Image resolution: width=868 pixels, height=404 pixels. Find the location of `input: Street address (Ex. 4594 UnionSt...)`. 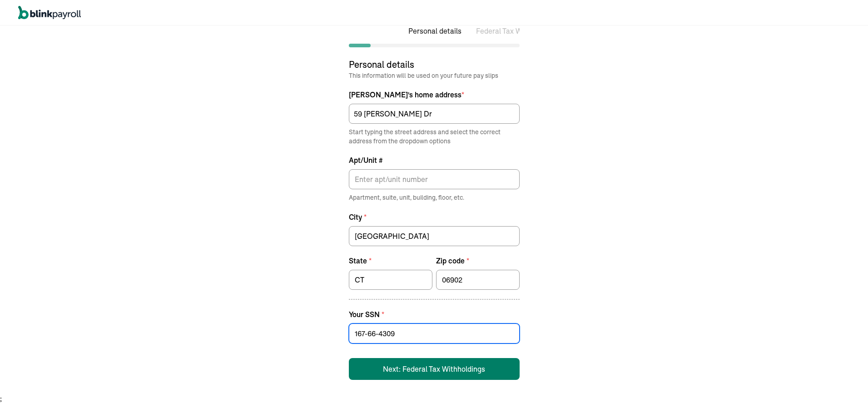

input: Street address (Ex. 4594 UnionSt...) is located at coordinates (435, 114).